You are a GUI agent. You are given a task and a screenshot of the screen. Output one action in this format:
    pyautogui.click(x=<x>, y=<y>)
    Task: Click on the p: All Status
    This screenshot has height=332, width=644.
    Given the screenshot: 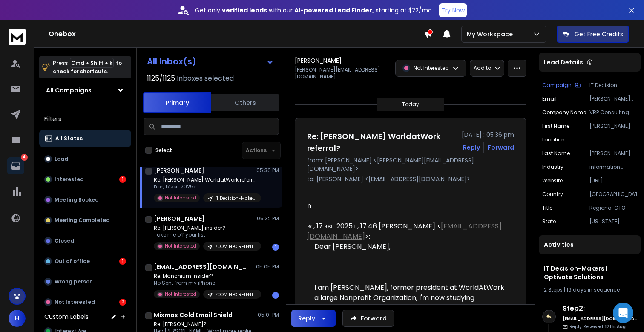 What is the action you would take?
    pyautogui.click(x=69, y=139)
    